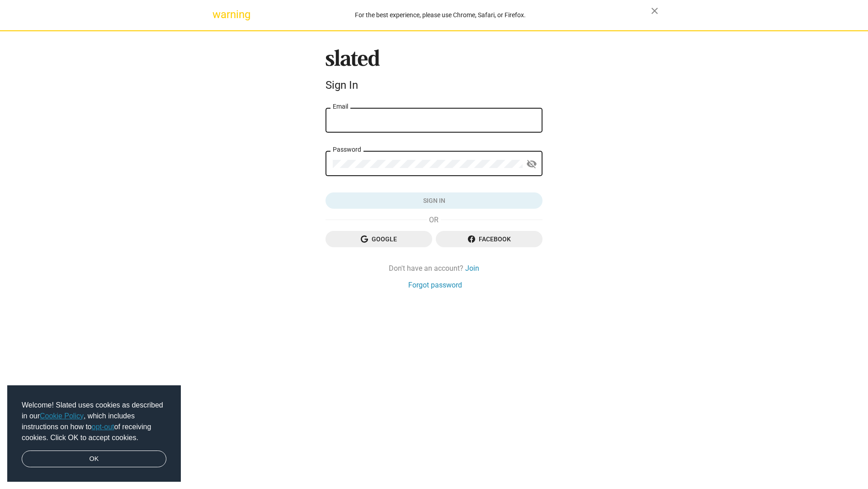 Image resolution: width=868 pixels, height=489 pixels. Describe the element at coordinates (94, 421) in the screenshot. I see `span: Welcome! Slated uses cookies as described in our , which includes instructions on how to of recei...` at that location.